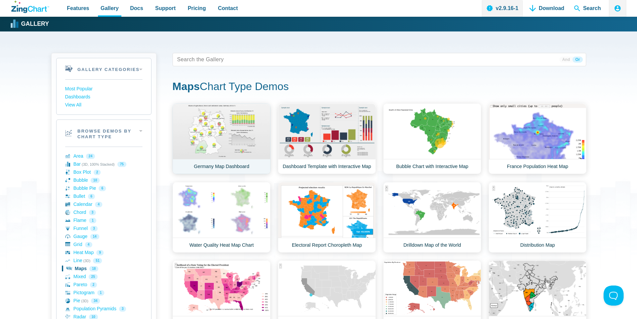  What do you see at coordinates (104, 105) in the screenshot?
I see `a: View All` at bounding box center [104, 105].